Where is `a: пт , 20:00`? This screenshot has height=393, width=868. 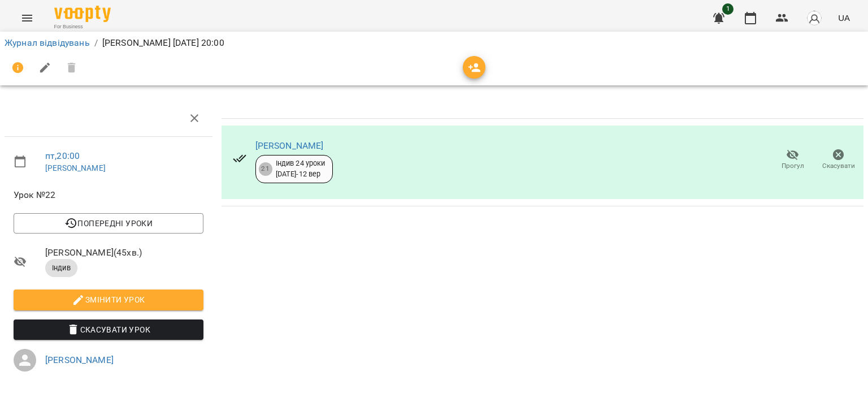 a: пт , 20:00 is located at coordinates (62, 156).